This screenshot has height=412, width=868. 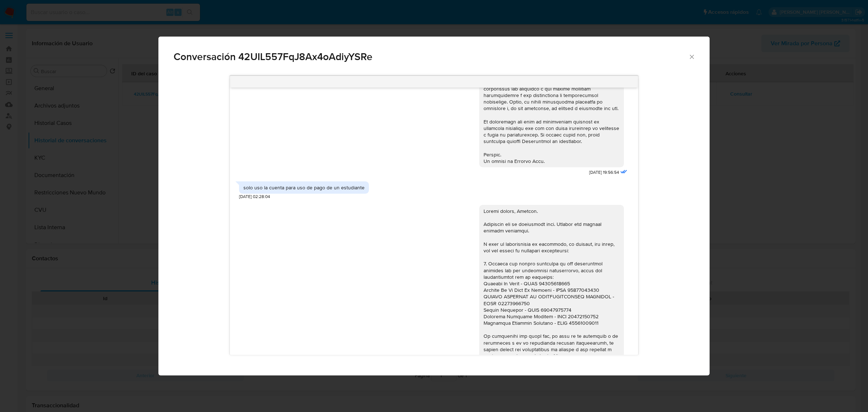 What do you see at coordinates (430, 57) in the screenshot?
I see `span: Conversación 42UIL557FqJ8Ax4oAdiyYSRe` at bounding box center [430, 57].